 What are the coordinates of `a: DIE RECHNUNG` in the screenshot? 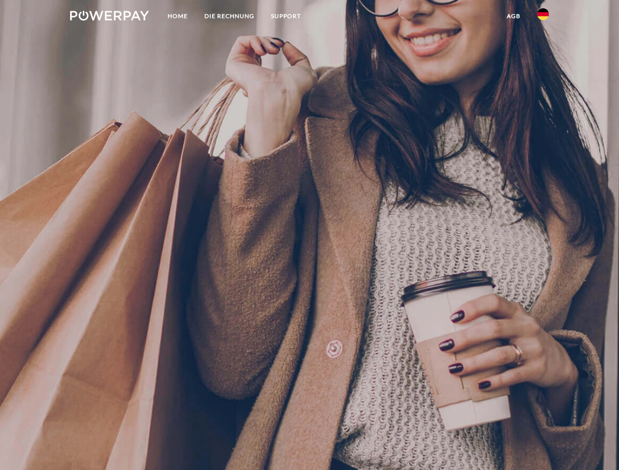 It's located at (229, 16).